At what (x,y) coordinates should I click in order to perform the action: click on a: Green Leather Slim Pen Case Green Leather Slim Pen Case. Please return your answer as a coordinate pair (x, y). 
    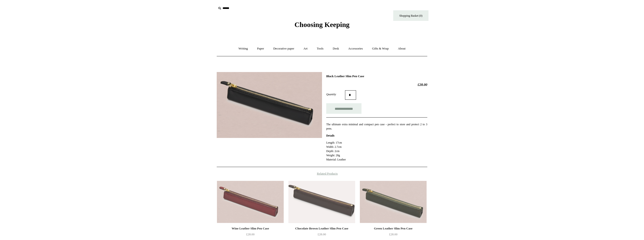
    Looking at the image, I should click on (393, 202).